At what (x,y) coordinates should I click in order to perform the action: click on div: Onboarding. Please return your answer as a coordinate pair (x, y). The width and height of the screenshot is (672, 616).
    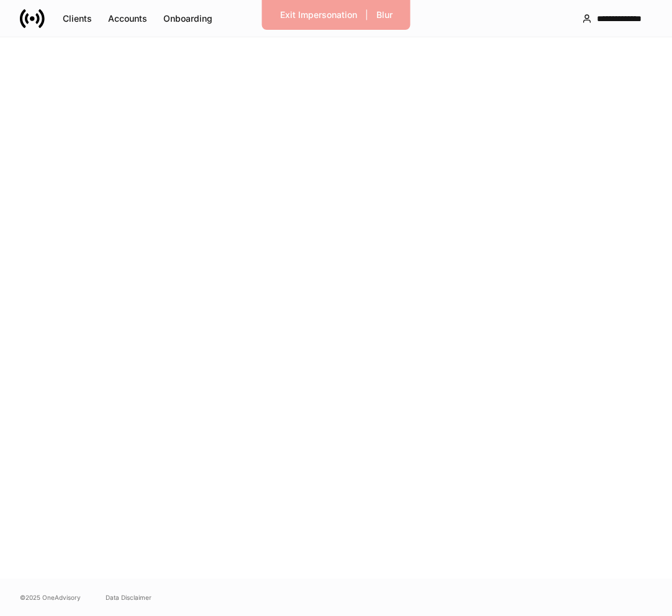
    Looking at the image, I should click on (187, 18).